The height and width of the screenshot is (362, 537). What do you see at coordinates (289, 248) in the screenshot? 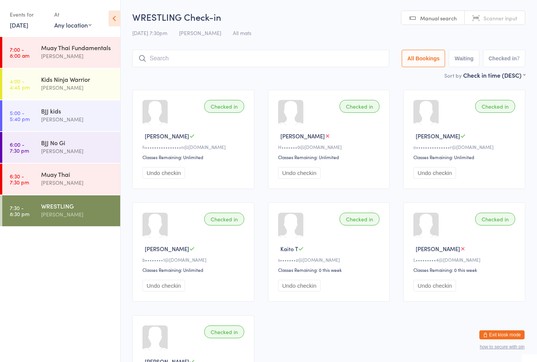
I see `span: Kaito T` at bounding box center [289, 248].